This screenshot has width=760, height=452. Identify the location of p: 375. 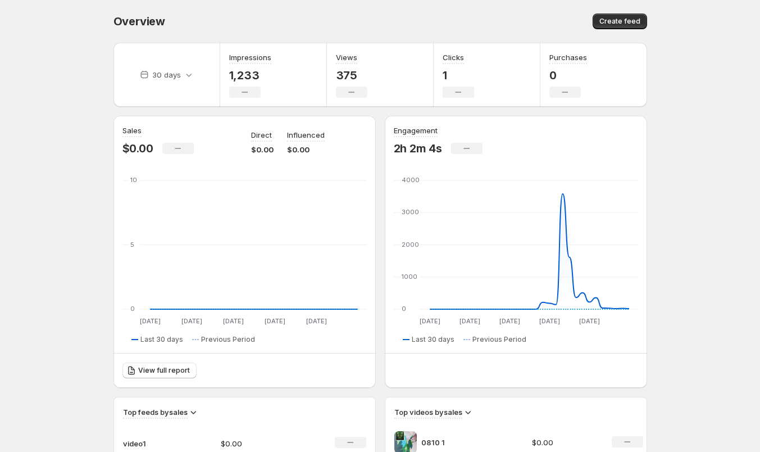
(352, 75).